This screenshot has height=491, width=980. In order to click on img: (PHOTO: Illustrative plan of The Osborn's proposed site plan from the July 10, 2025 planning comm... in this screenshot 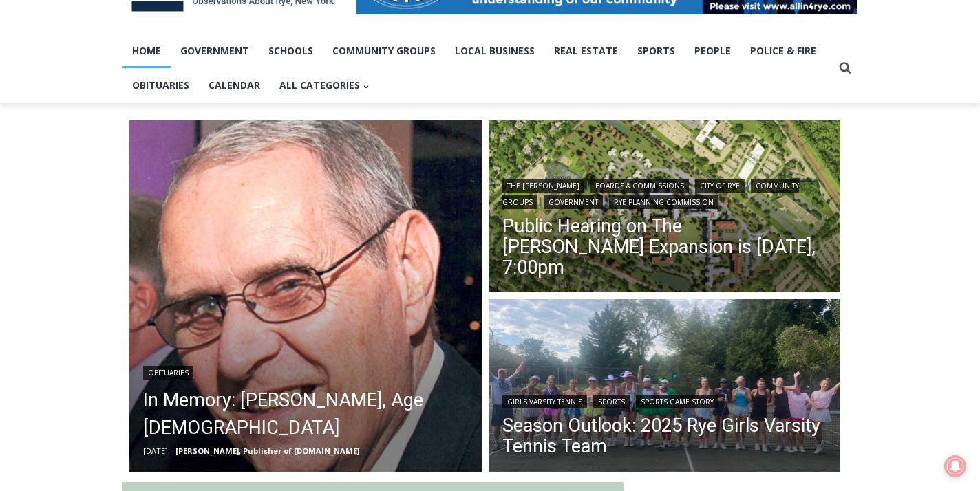, I will do `click(665, 208)`.